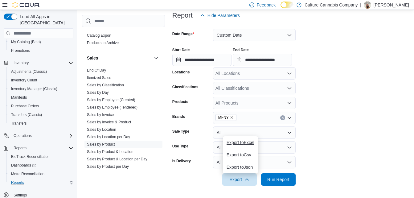 The height and width of the screenshot is (198, 414). What do you see at coordinates (29, 72) in the screenshot?
I see `a: Adjustments (Classic)` at bounding box center [29, 72].